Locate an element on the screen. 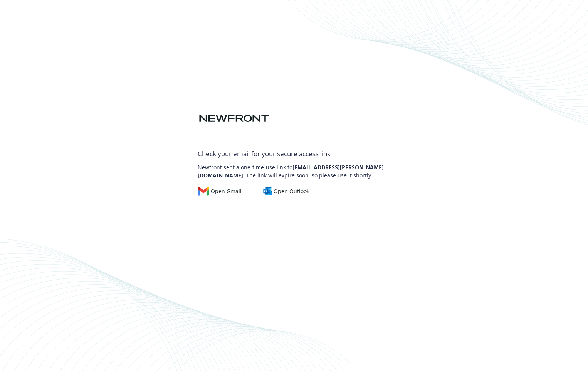 The height and width of the screenshot is (371, 588). img: outlook-logo.svg is located at coordinates (268, 191).